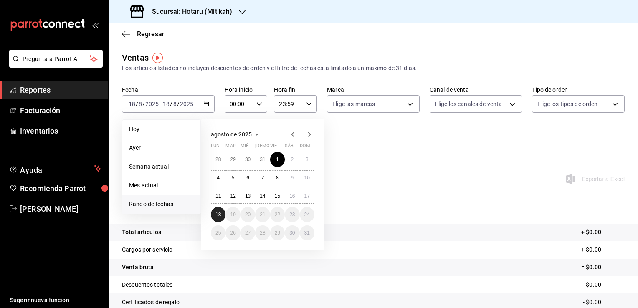 This screenshot has width=638, height=308. Describe the element at coordinates (262, 196) in the screenshot. I see `button: 14 de agosto de 2025` at that location.